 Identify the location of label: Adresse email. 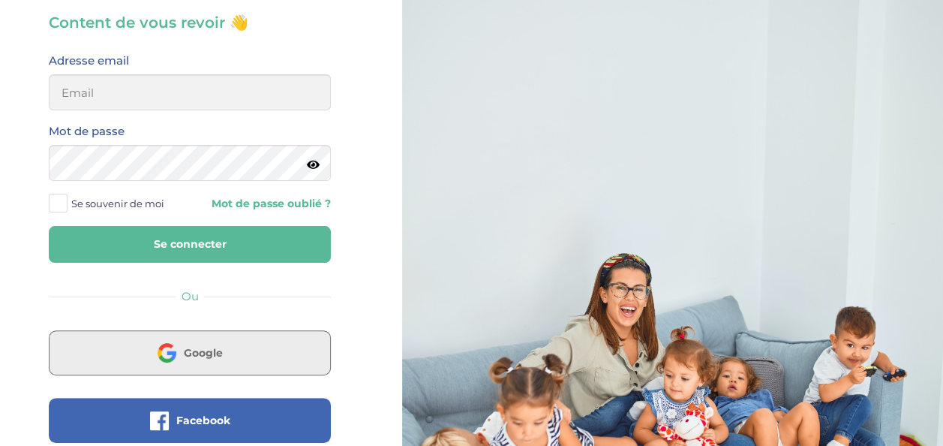
(89, 61).